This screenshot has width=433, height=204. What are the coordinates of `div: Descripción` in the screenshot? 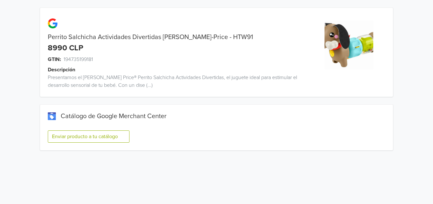 It's located at (180, 70).